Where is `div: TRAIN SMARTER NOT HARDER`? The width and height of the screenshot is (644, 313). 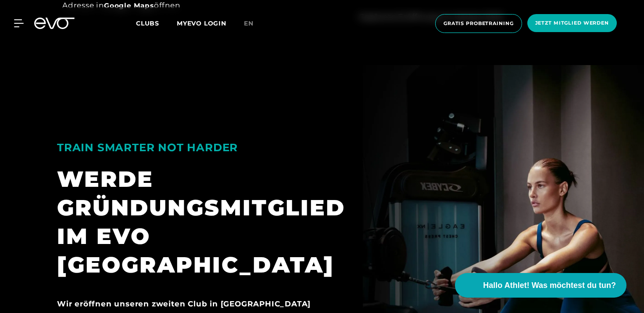 div: TRAIN SMARTER NOT HARDER is located at coordinates (208, 147).